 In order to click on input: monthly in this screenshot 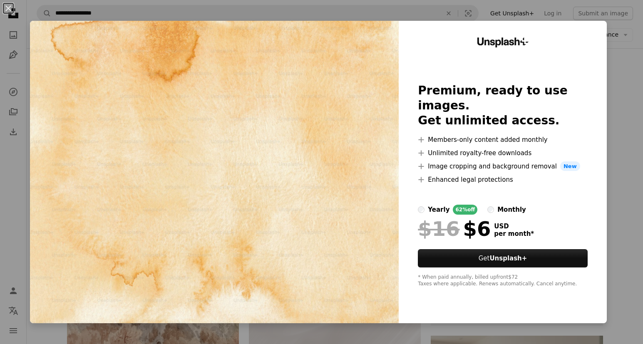, I will do `click(490, 210)`.